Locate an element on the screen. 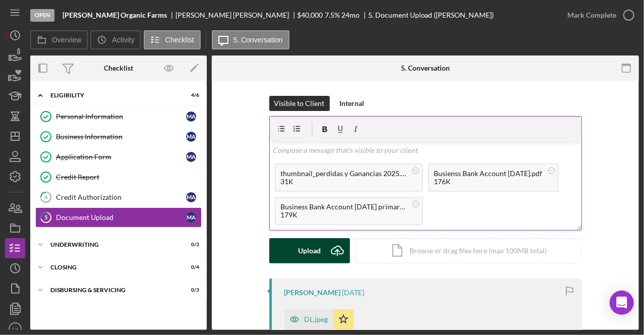 The width and height of the screenshot is (644, 335). div: Application Form is located at coordinates (121, 157).